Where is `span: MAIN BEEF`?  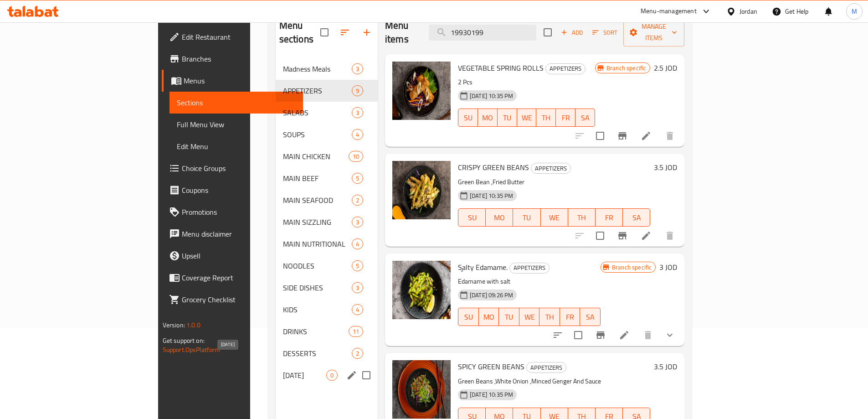
span: MAIN BEEF is located at coordinates (317, 179).